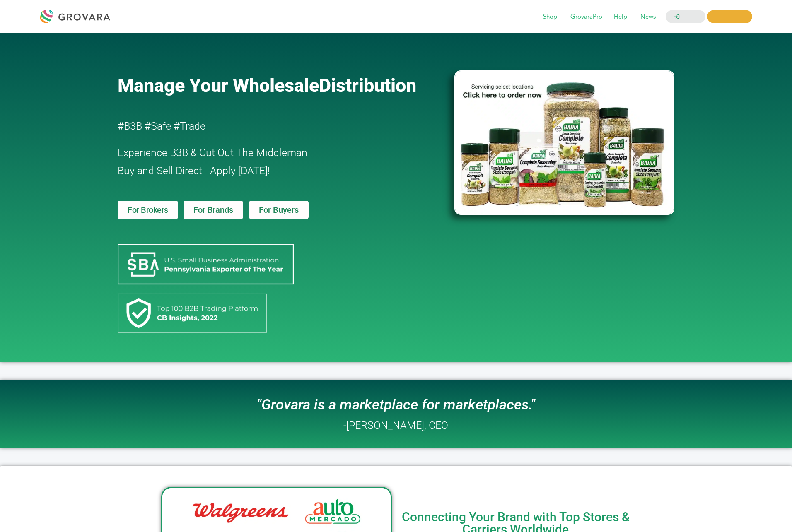 This screenshot has height=532, width=792. What do you see at coordinates (279, 210) in the screenshot?
I see `span: For Buyers` at bounding box center [279, 210].